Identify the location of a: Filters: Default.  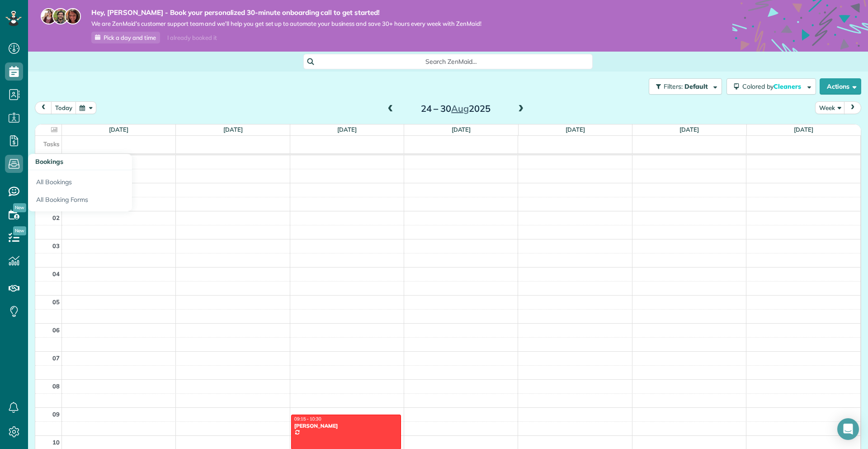
(683, 86).